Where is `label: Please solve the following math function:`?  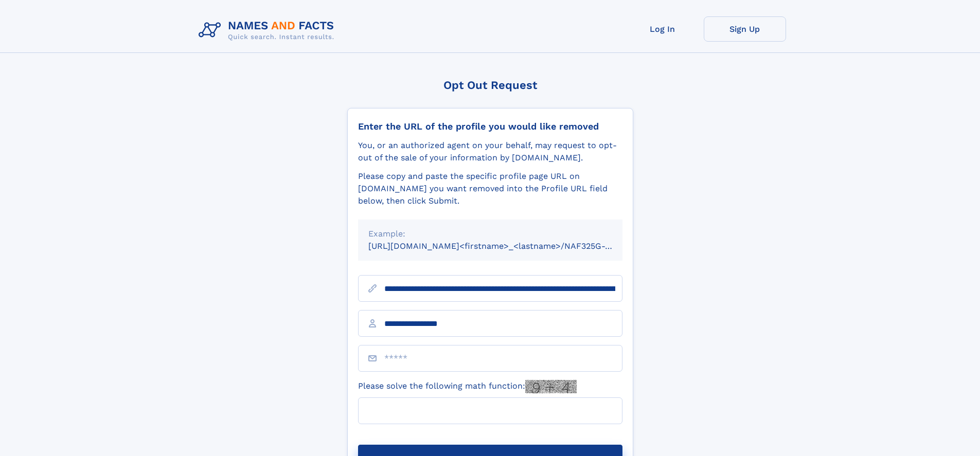
label: Please solve the following math function: is located at coordinates (467, 387).